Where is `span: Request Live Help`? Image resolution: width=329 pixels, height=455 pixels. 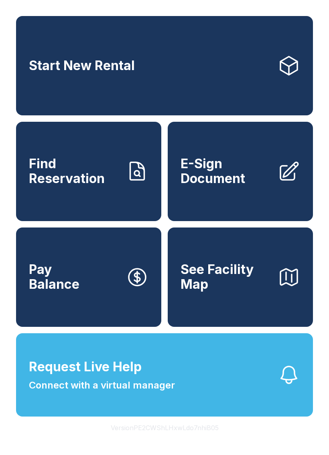 span: Request Live Help is located at coordinates (85, 367).